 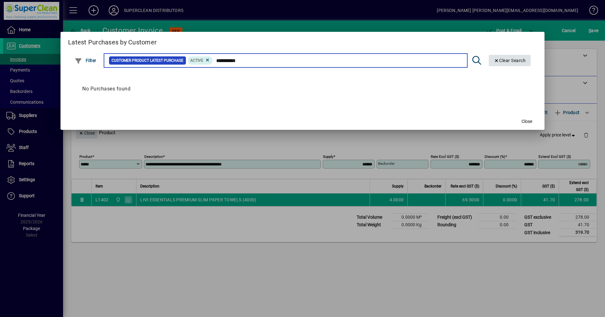 What do you see at coordinates (527, 122) in the screenshot?
I see `button: Close` at bounding box center [527, 122].